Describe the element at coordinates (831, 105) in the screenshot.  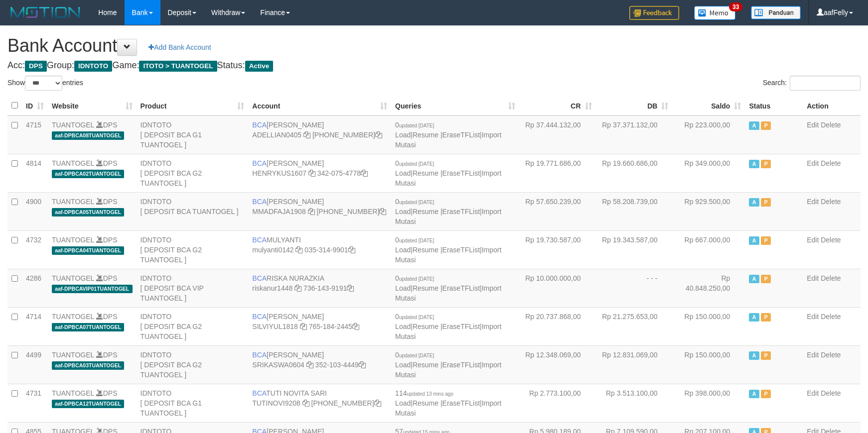
I see `th: Action` at that location.